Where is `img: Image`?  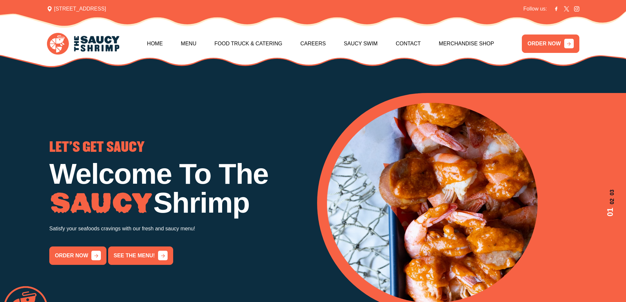
img: Image is located at coordinates (101, 203).